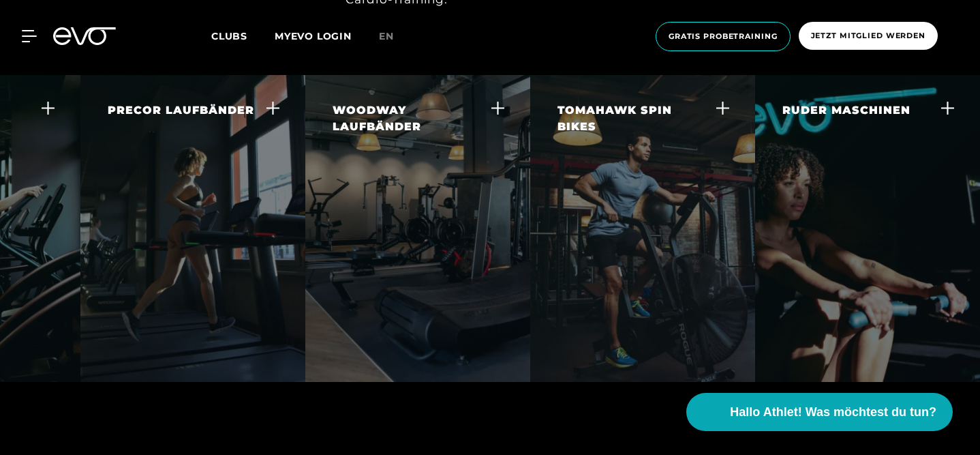  I want to click on div: PRECOR LAUFBÄNDER, so click(181, 111).